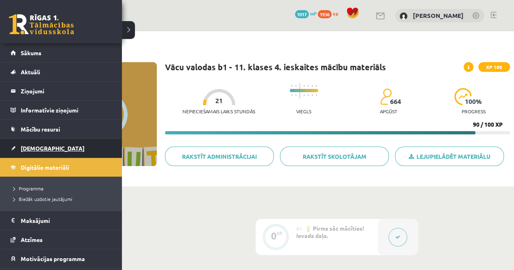 The width and height of the screenshot is (514, 270). I want to click on a: Mācību resursi, so click(61, 129).